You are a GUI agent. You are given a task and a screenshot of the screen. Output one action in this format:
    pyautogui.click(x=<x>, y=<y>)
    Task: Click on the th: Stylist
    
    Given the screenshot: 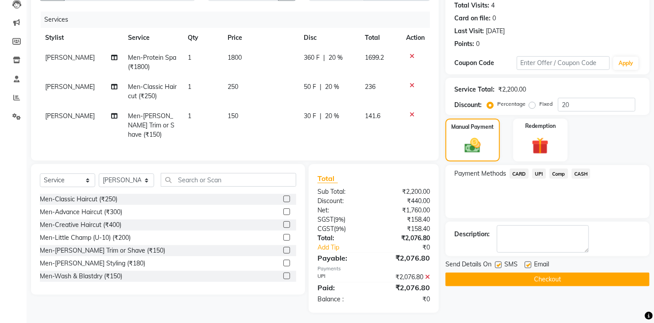 What is the action you would take?
    pyautogui.click(x=82, y=38)
    